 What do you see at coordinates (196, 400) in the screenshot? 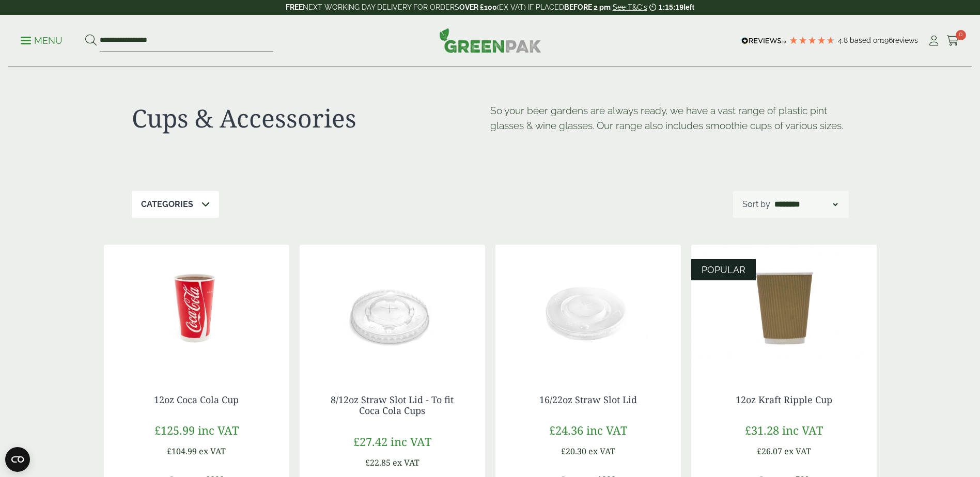
I see `a: 12oz Coca Cola Cup` at bounding box center [196, 400].